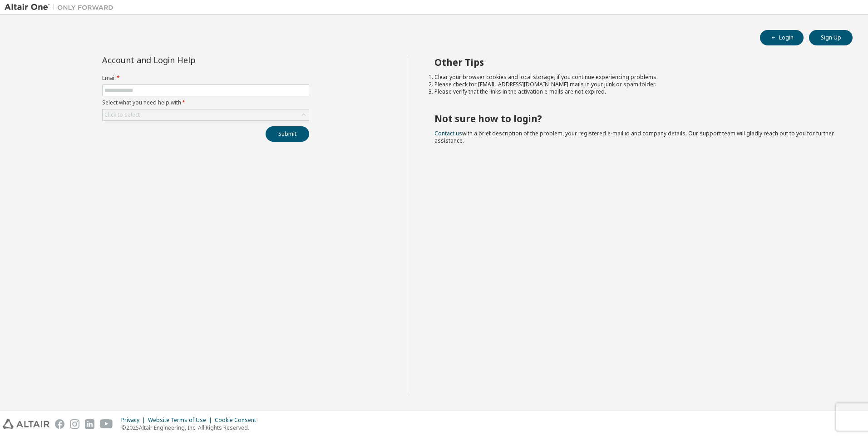 Image resolution: width=868 pixels, height=437 pixels. What do you see at coordinates (636, 62) in the screenshot?
I see `h2: Other Tips` at bounding box center [636, 62].